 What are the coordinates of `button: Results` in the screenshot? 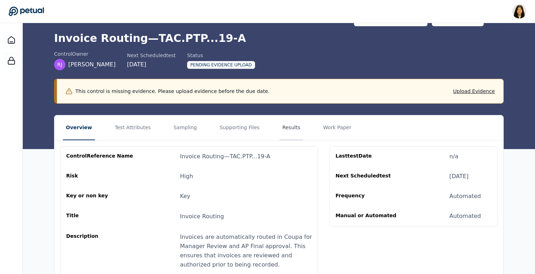 It's located at (291, 128).